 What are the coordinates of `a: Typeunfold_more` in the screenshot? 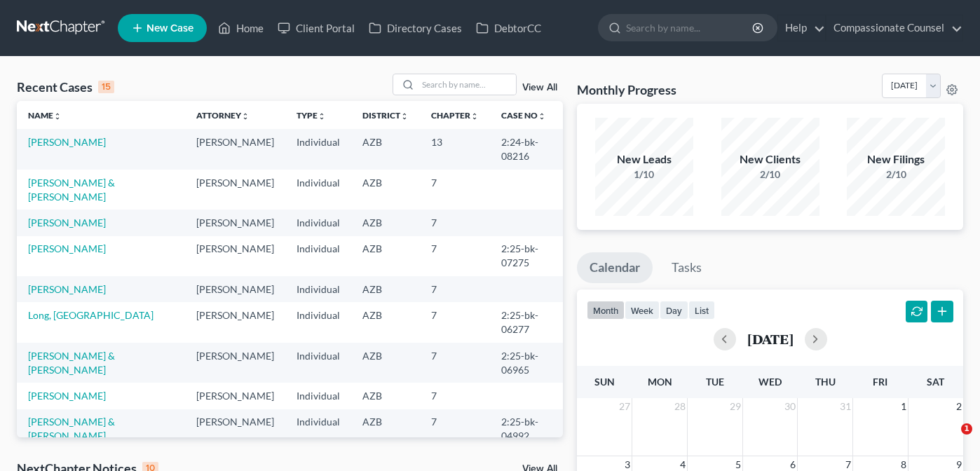 It's located at (312, 115).